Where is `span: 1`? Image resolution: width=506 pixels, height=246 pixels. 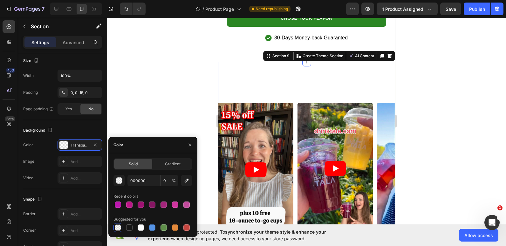 span: 1 is located at coordinates (500, 208).